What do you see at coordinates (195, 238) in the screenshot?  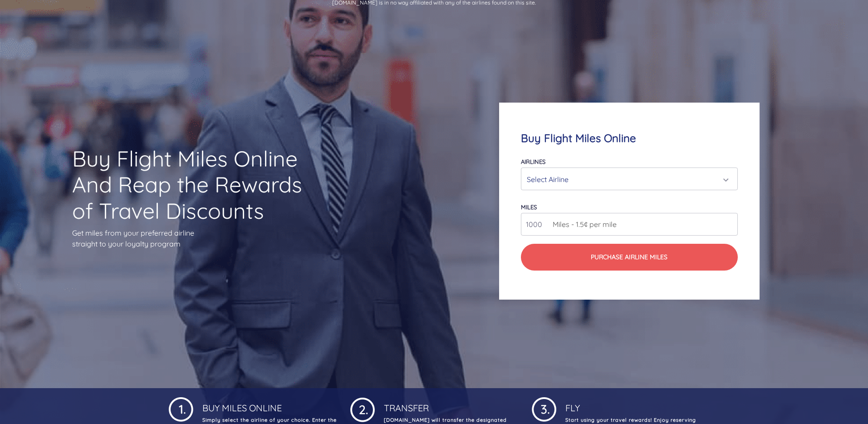 I see `p: Get miles from your preferred airline straight to your loyalty program` at bounding box center [195, 238].